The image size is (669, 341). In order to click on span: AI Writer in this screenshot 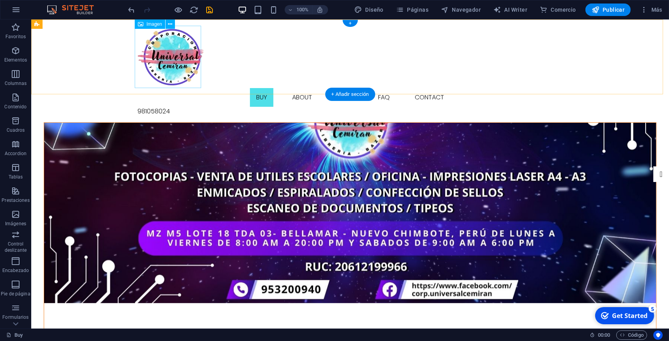, I will do `click(510, 10)`.